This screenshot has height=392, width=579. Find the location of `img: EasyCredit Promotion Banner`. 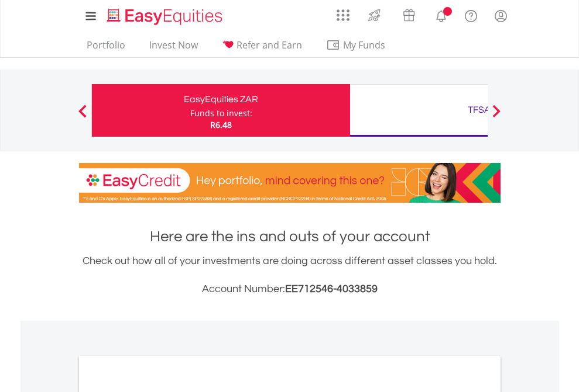

img: EasyCredit Promotion Banner is located at coordinates (290, 183).